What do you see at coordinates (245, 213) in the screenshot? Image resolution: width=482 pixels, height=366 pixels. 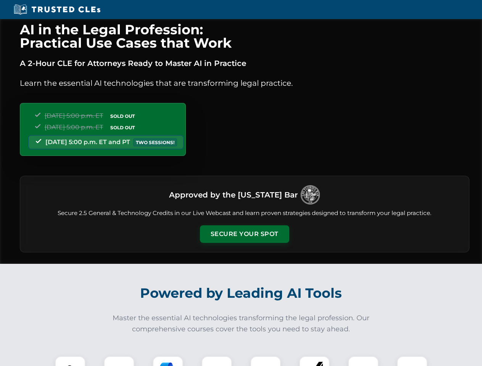 I see `p: Secure 2.5 General & Technology Credits in our Live Webcast and learn proven strategies designed ...` at bounding box center [245, 213].